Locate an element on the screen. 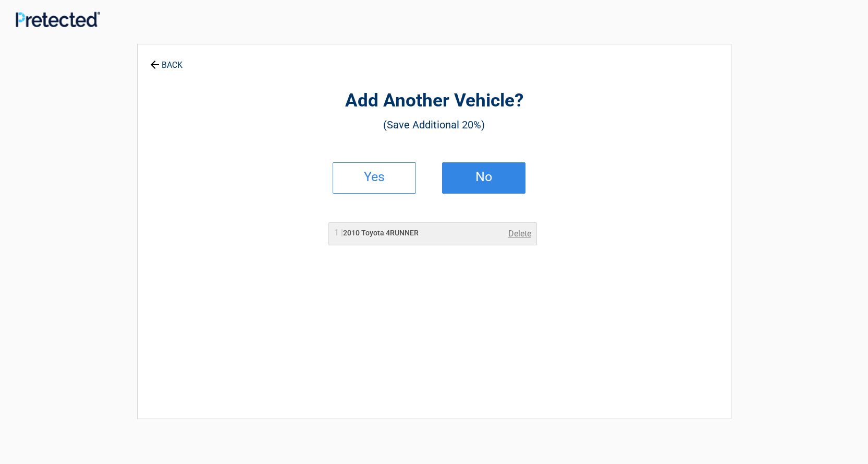  img: Main Logo is located at coordinates (58, 19).